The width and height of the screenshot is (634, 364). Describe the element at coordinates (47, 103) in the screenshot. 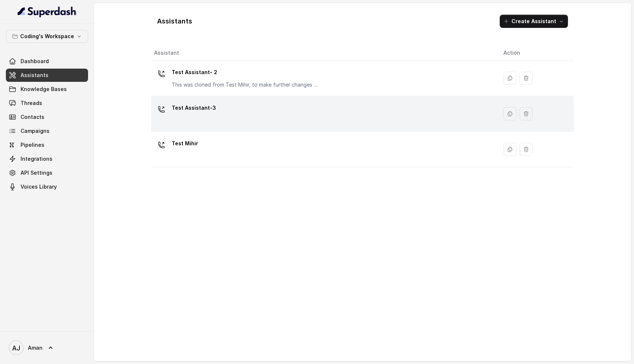

I see `a: Threads` at that location.